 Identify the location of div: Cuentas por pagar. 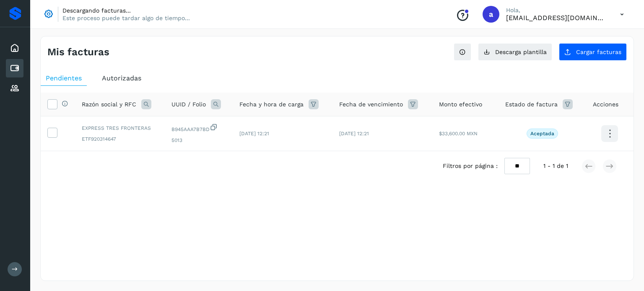
(15, 68).